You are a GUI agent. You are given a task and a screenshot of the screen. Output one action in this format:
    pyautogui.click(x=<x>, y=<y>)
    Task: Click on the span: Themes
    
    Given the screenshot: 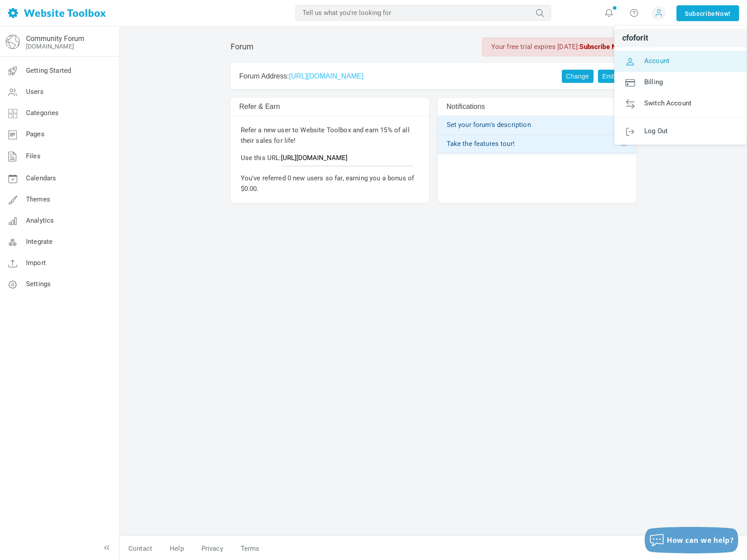 What is the action you would take?
    pyautogui.click(x=38, y=199)
    